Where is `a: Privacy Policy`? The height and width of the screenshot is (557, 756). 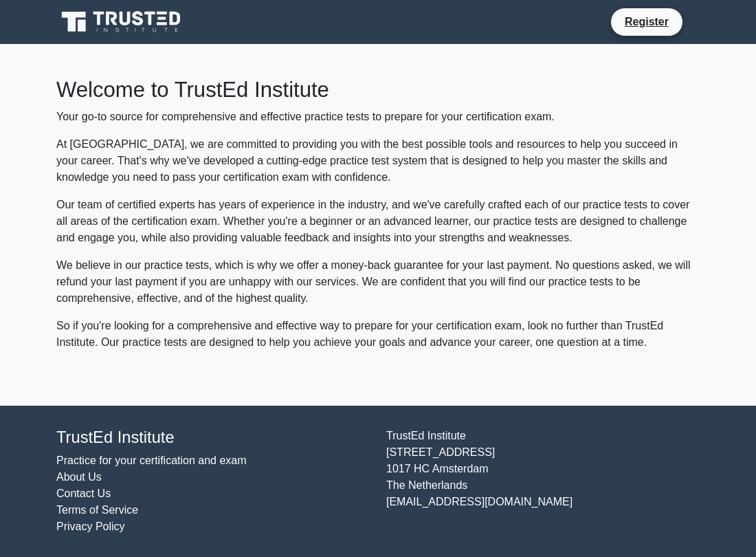
a: Privacy Policy is located at coordinates (91, 526).